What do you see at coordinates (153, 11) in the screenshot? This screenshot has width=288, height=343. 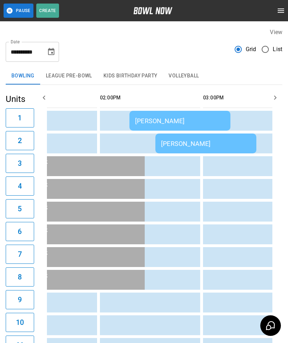 I see `img: logo` at bounding box center [153, 11].